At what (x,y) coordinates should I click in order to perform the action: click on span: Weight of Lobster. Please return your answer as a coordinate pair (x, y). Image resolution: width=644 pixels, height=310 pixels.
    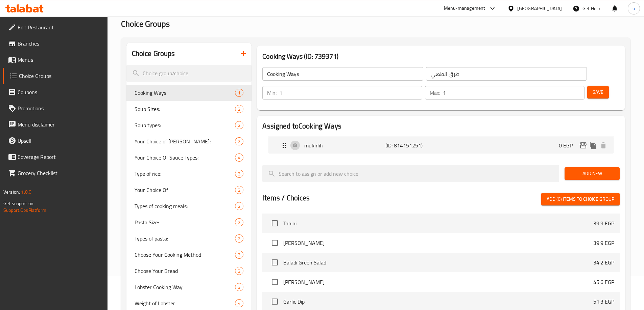
    Looking at the image, I should click on (185, 303).